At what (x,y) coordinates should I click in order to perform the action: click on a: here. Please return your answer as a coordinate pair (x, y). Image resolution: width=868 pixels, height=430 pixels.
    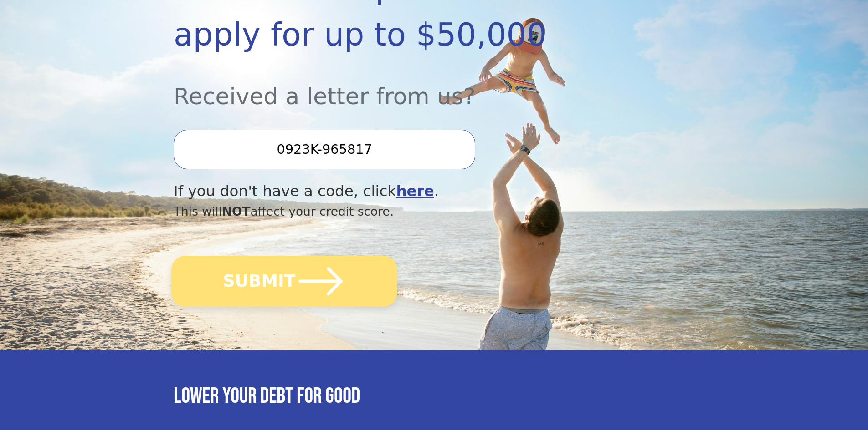
    Looking at the image, I should click on (415, 191).